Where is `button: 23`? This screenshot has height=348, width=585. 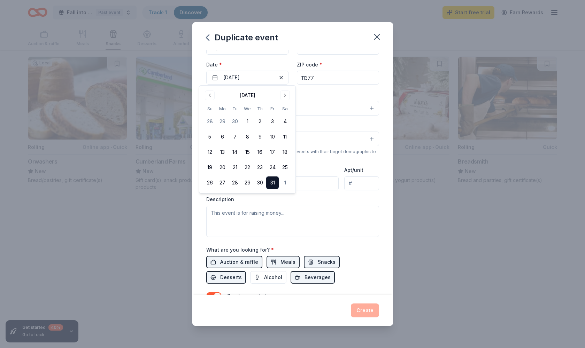 button: 23 is located at coordinates (260, 168).